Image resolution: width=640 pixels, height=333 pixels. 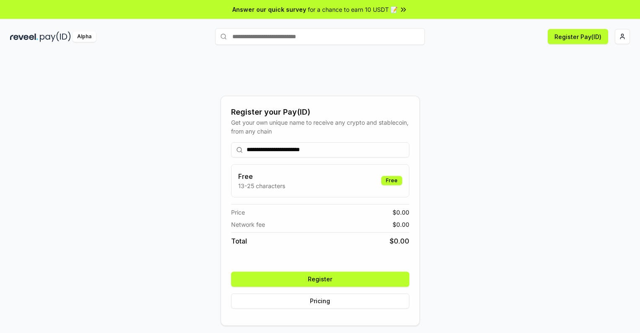 I want to click on button: Register, so click(x=320, y=279).